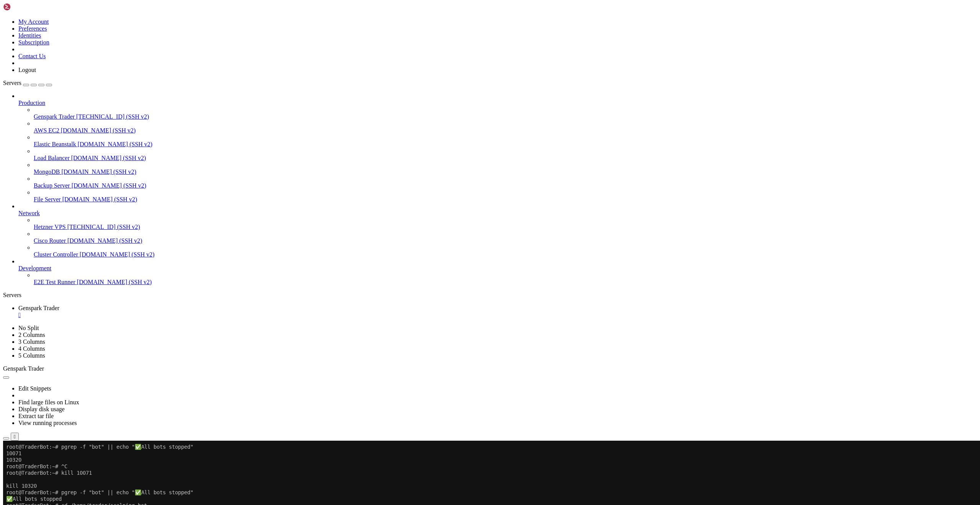 The width and height of the screenshot is (980, 505). Describe the element at coordinates (442, 117) in the screenshot. I see `x-row: 14520` at that location.